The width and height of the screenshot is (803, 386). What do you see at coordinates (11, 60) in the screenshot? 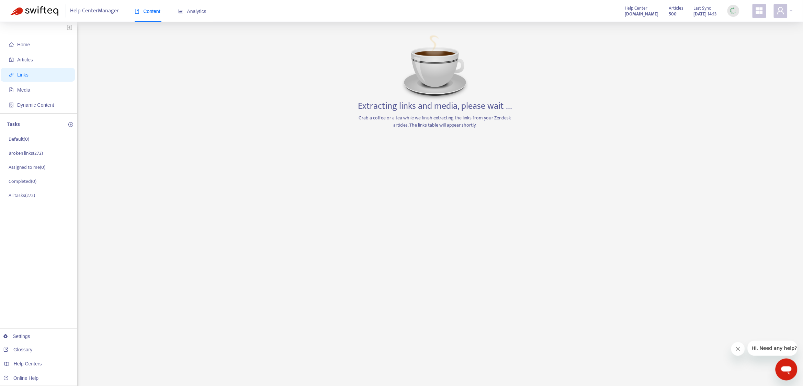
I see `span: account-book` at bounding box center [11, 60].